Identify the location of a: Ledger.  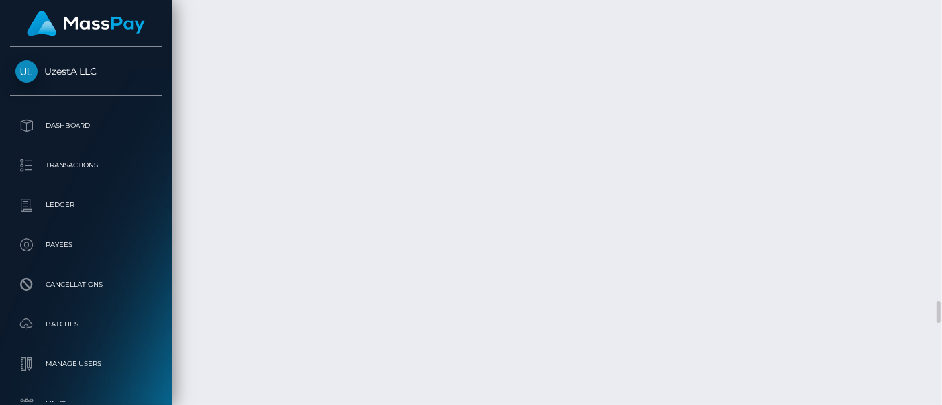
(86, 205).